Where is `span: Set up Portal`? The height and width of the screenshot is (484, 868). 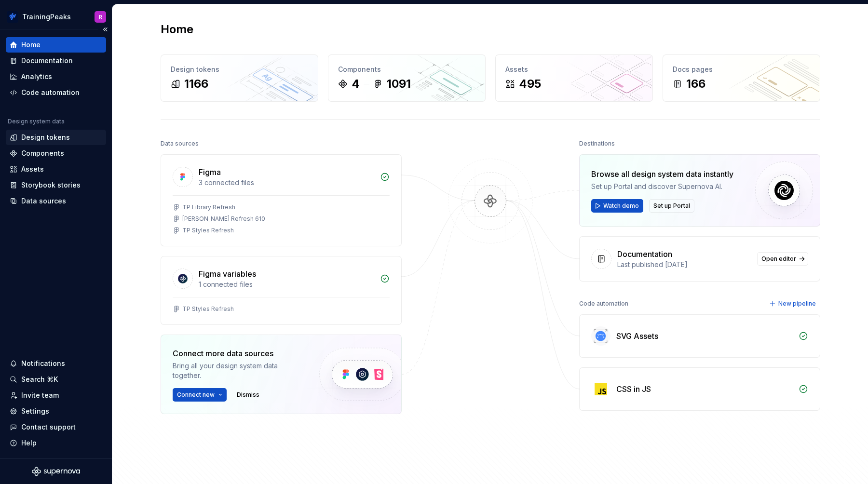 span: Set up Portal is located at coordinates (672, 206).